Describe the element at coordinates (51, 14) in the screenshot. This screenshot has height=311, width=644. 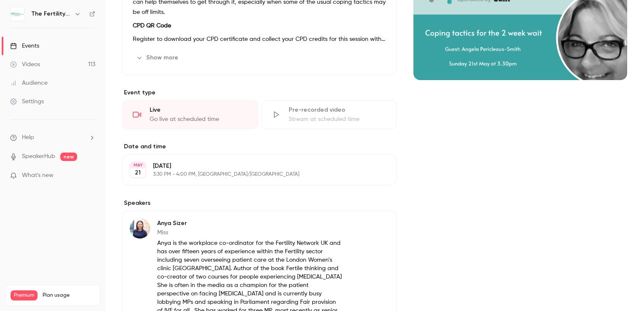
I see `h6: The Fertility Show 2025` at that location.